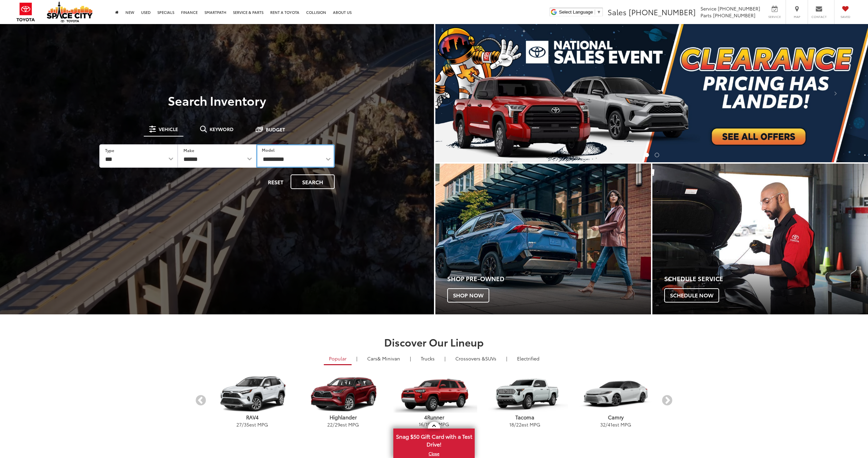  I want to click on section: Carousel section with vehicle pictures - may contain disclaimers., so click(652, 93).